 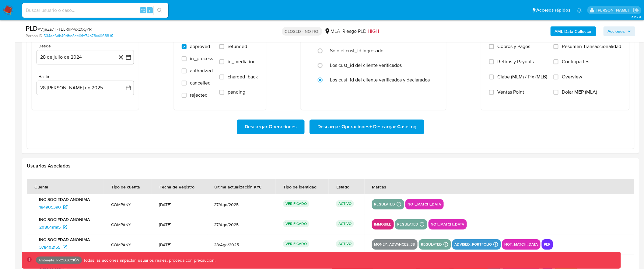 What do you see at coordinates (573, 32) in the screenshot?
I see `b: AML Data Collector` at bounding box center [573, 32].